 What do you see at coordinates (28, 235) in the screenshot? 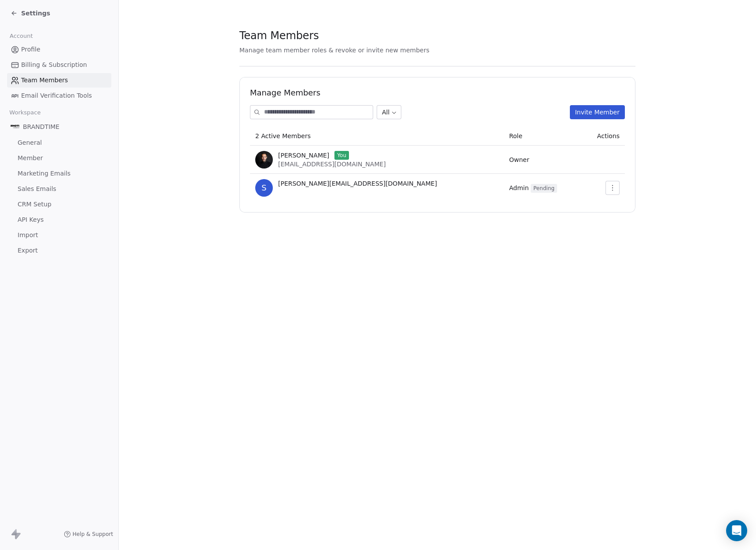
I see `span: Import` at bounding box center [28, 235].